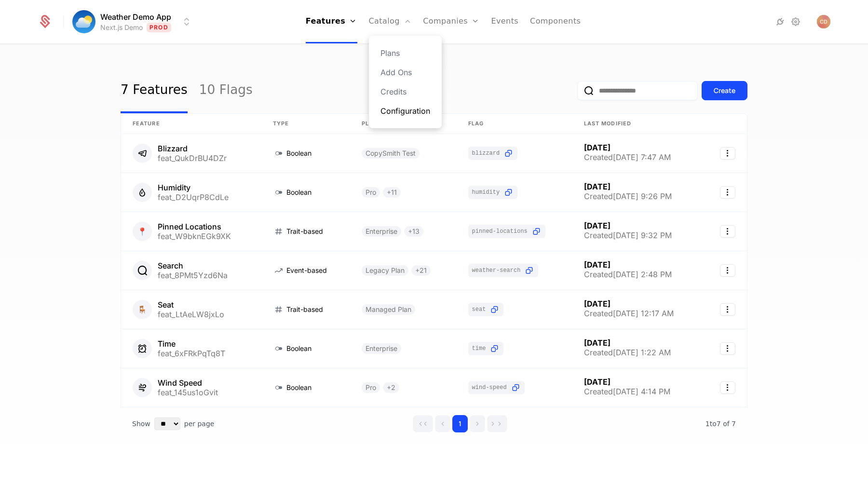 This screenshot has width=868, height=484. What do you see at coordinates (423, 423) in the screenshot?
I see `button: Go to first page` at bounding box center [423, 423].